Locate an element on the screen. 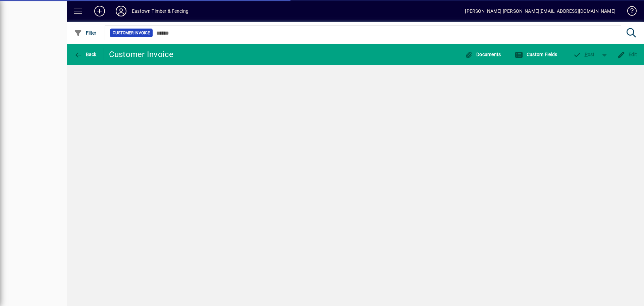 The width and height of the screenshot is (644, 306). div: Eastown Timber & Fencing is located at coordinates (160, 11).